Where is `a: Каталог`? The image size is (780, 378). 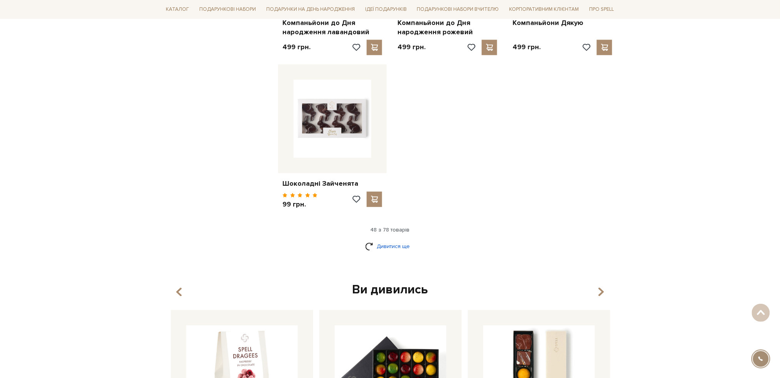 a: Каталог is located at coordinates (178, 10).